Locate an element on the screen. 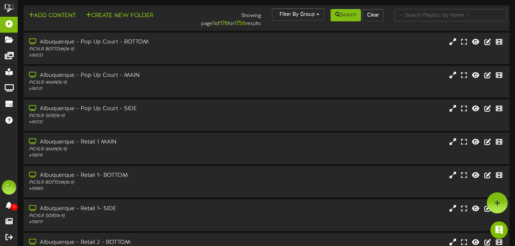 The width and height of the screenshot is (515, 246). div: # 15879 is located at coordinates (125, 222).